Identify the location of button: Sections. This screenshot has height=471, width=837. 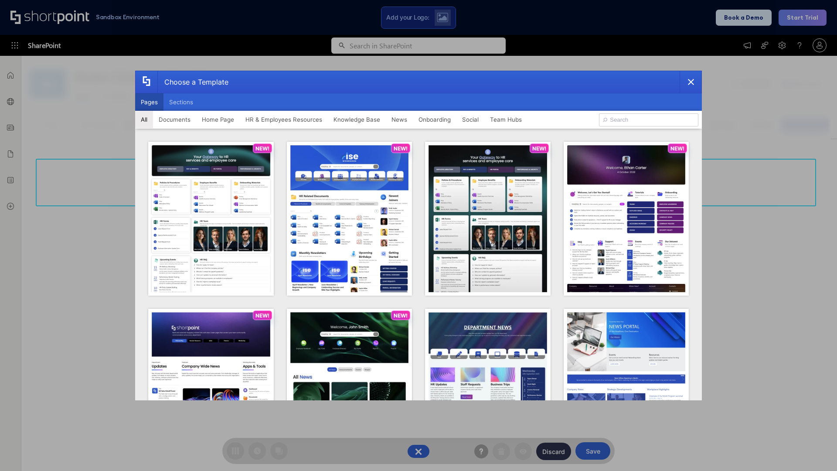
(181, 102).